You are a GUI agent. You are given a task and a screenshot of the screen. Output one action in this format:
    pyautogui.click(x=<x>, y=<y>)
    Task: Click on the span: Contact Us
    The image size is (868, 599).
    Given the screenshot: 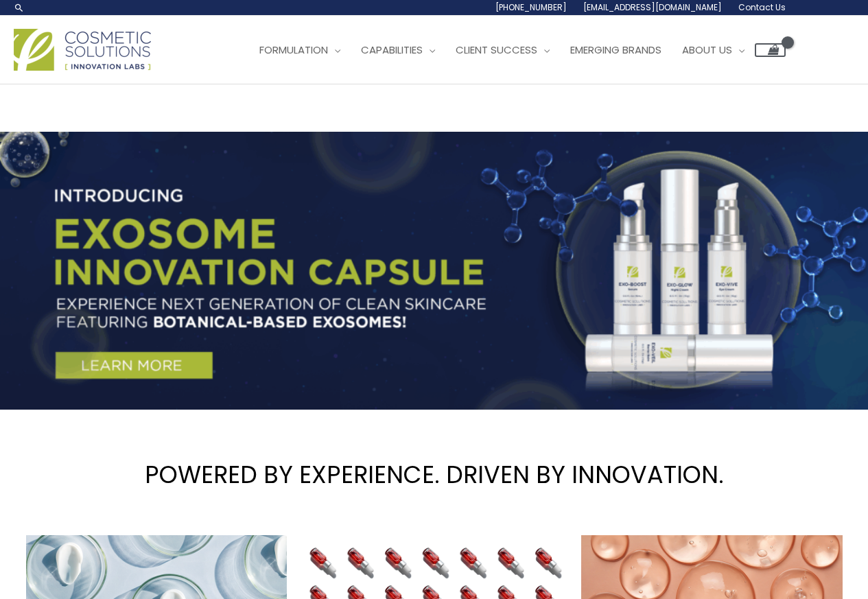 What is the action you would take?
    pyautogui.click(x=762, y=7)
    